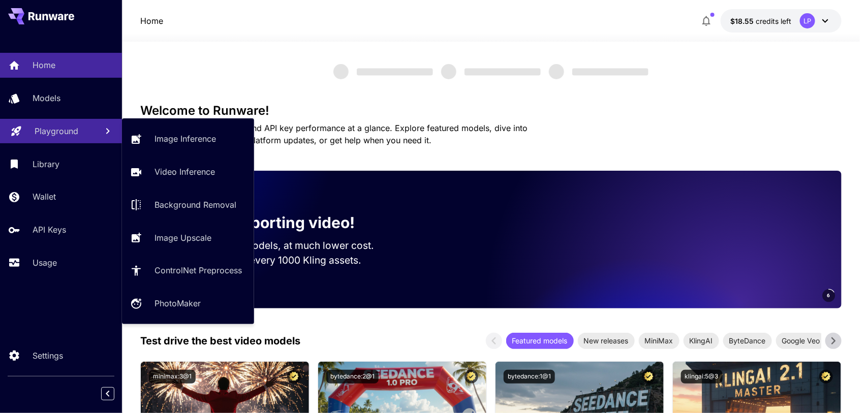 This screenshot has width=868, height=413. I want to click on button: Collapse sidebar, so click(108, 393).